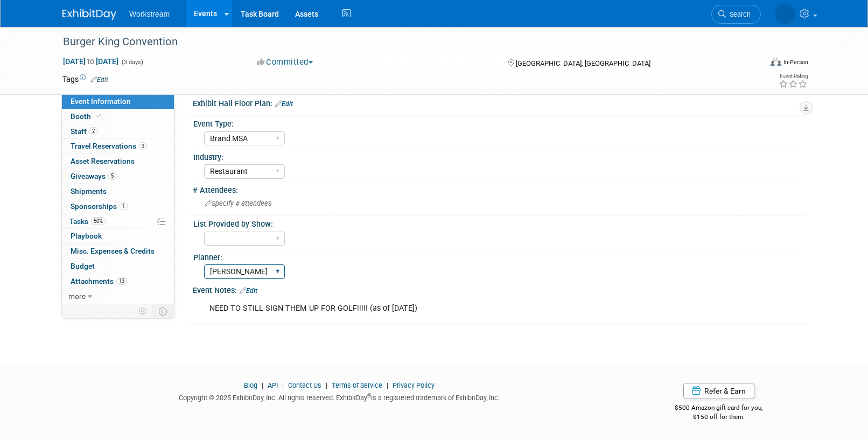 The height and width of the screenshot is (440, 868). What do you see at coordinates (83, 266) in the screenshot?
I see `span: Budget` at bounding box center [83, 266].